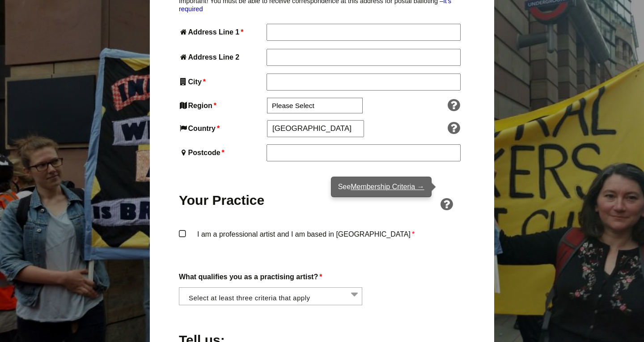  What do you see at coordinates (222, 105) in the screenshot?
I see `label: Region` at bounding box center [222, 105].